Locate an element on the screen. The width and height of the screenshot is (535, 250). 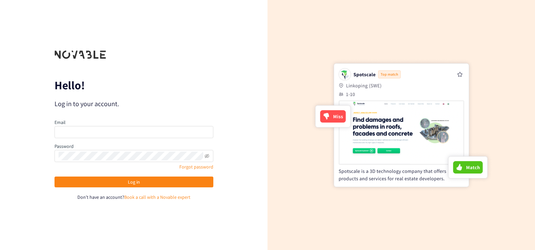
a: Forgot password is located at coordinates (196, 167).